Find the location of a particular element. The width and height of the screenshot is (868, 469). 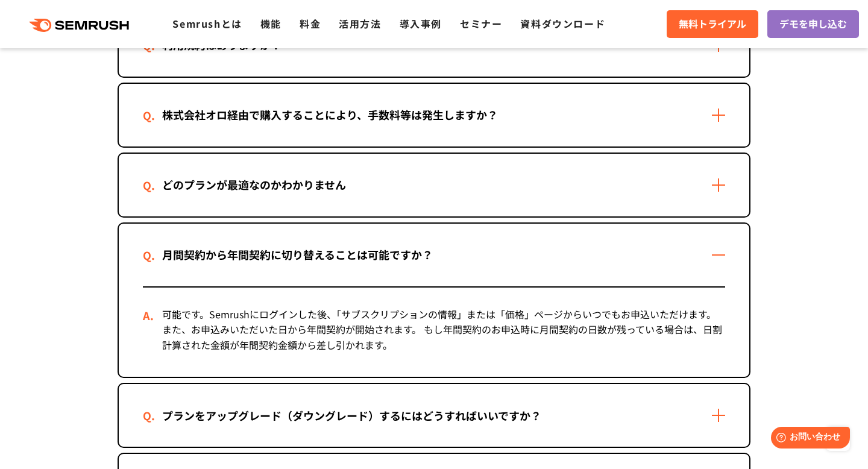

span: 無料トライアル is located at coordinates (712, 24).